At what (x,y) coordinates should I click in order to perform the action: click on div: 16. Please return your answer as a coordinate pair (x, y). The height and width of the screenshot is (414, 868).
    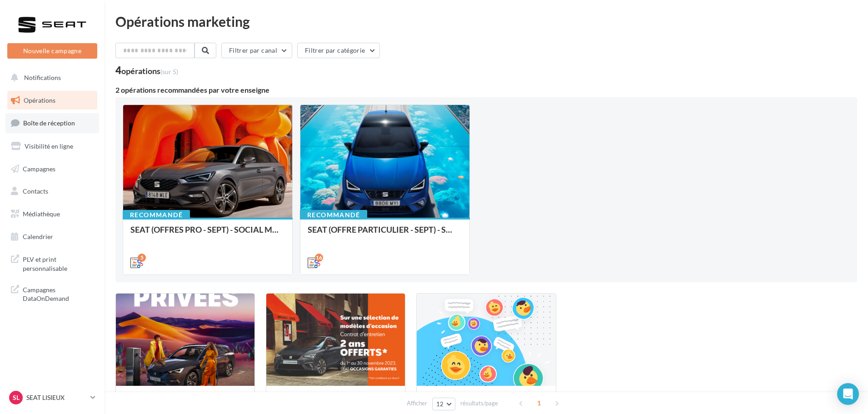
    Looking at the image, I should click on (319, 257).